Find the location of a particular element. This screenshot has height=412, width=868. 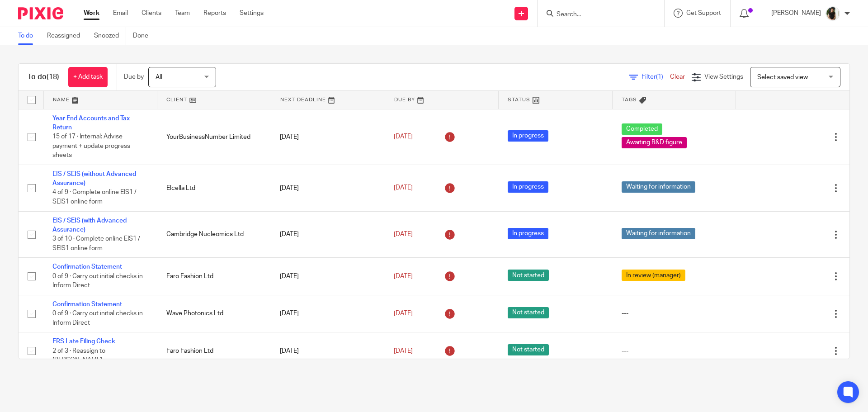

span: Tags is located at coordinates (629, 99).